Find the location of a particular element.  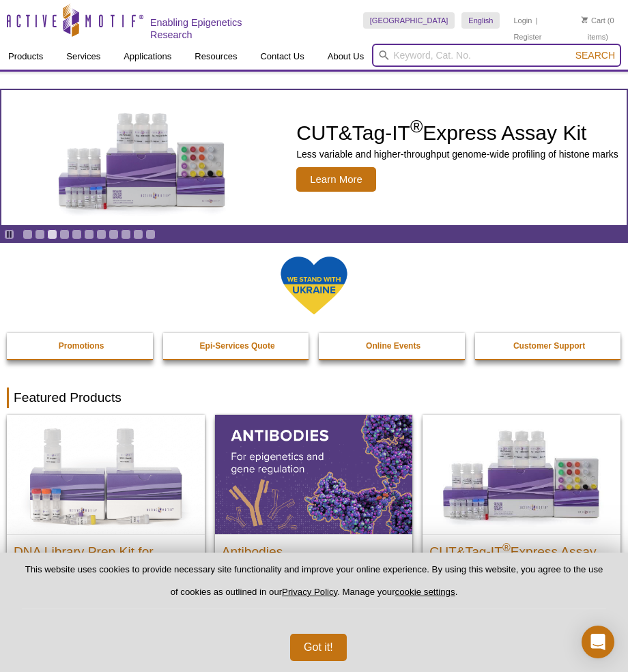

a: About Us is located at coordinates (345, 57).